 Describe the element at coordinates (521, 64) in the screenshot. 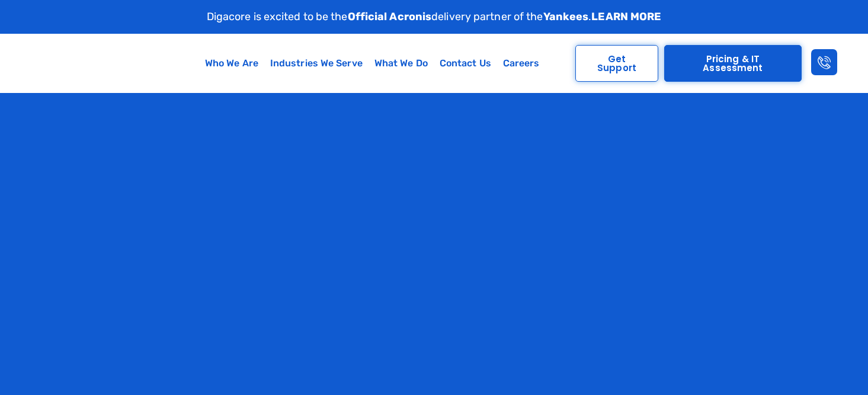

I see `a: Careers` at that location.